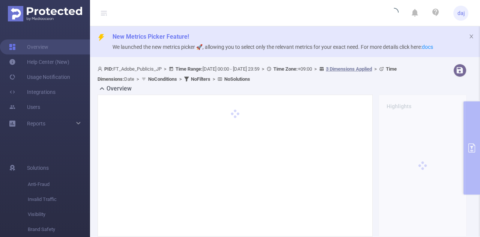  Describe the element at coordinates (39, 77) in the screenshot. I see `a: Usage Notification` at that location.